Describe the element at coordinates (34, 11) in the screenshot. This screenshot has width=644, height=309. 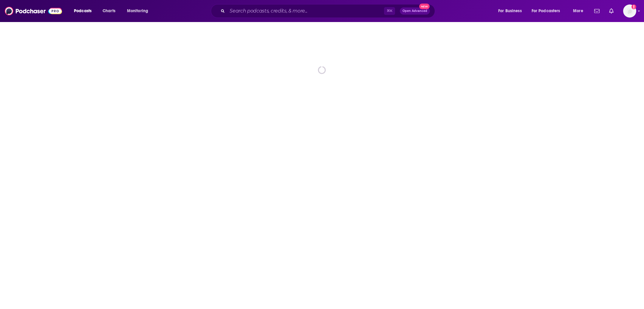
I see `a: Podchaser - Follow, Share and Rate Podcasts` at that location.